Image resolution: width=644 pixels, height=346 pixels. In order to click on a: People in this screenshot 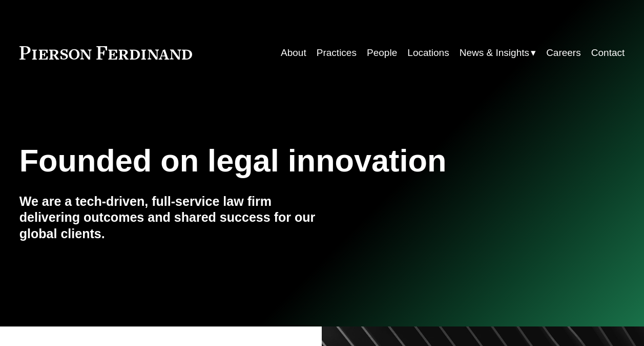, I will do `click(382, 53)`.